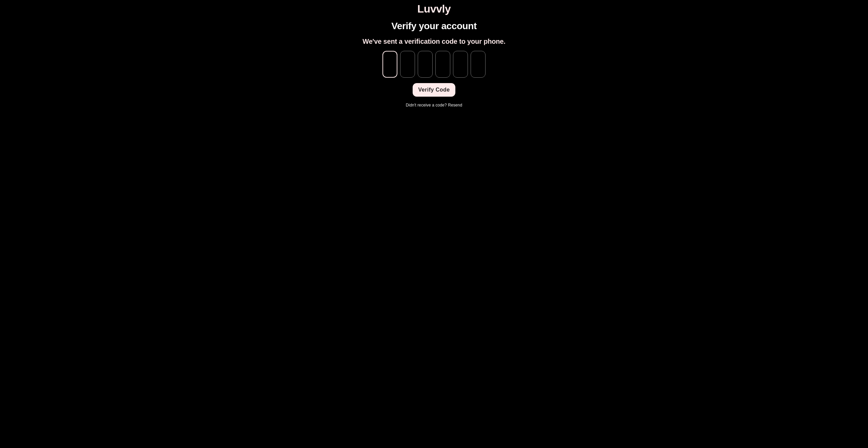  What do you see at coordinates (434, 26) in the screenshot?
I see `h1: Verify your account` at bounding box center [434, 26].